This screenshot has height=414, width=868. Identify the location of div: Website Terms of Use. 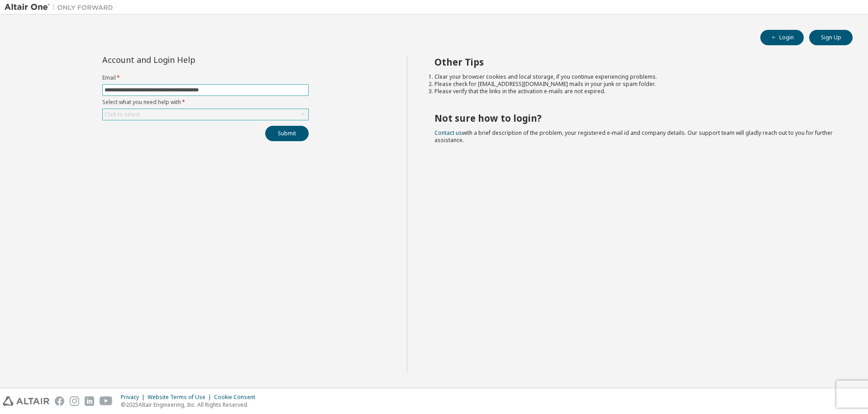
(181, 397).